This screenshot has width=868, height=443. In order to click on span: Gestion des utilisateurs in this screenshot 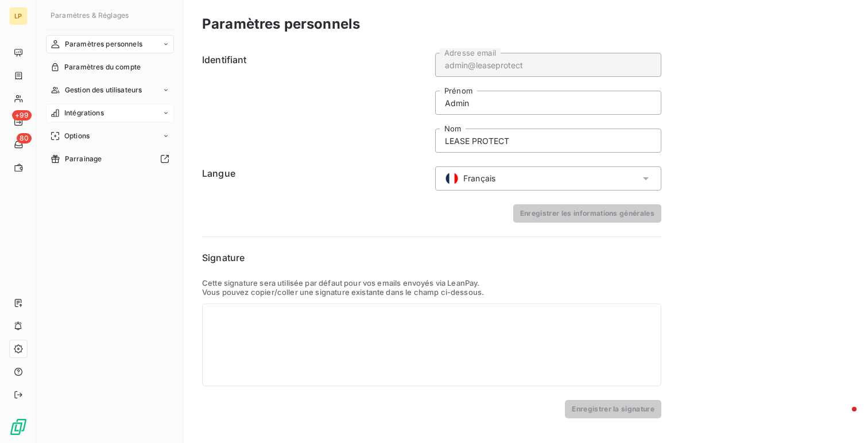, I will do `click(103, 90)`.